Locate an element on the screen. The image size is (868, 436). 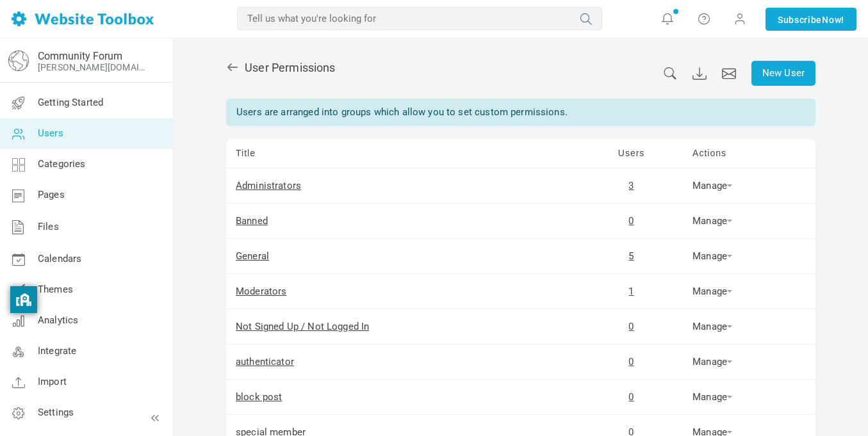
span: Files is located at coordinates (48, 227).